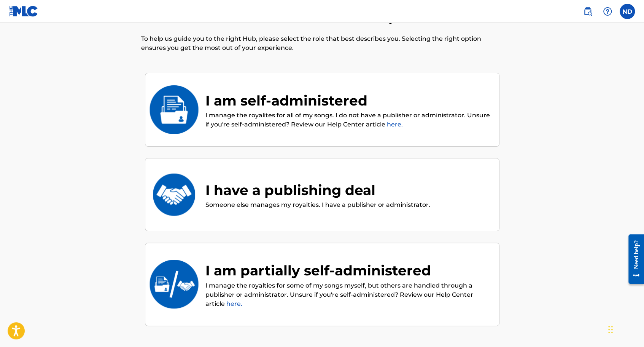 This screenshot has width=644, height=347. I want to click on div: I am partially self-administered, so click(348, 271).